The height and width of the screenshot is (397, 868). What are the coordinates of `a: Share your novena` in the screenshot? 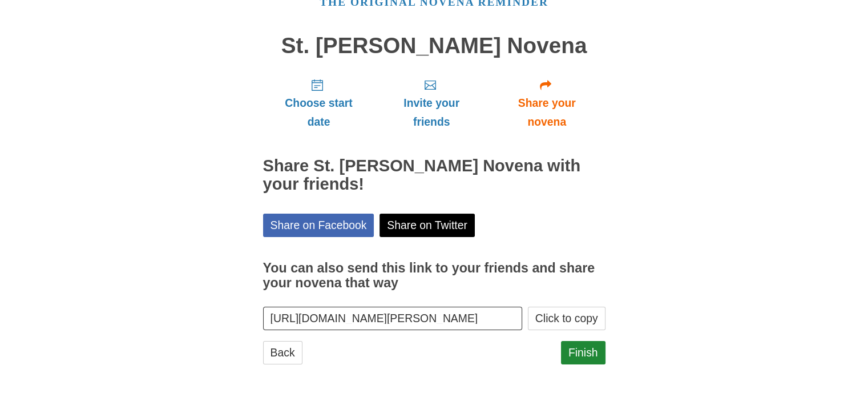 It's located at (547, 103).